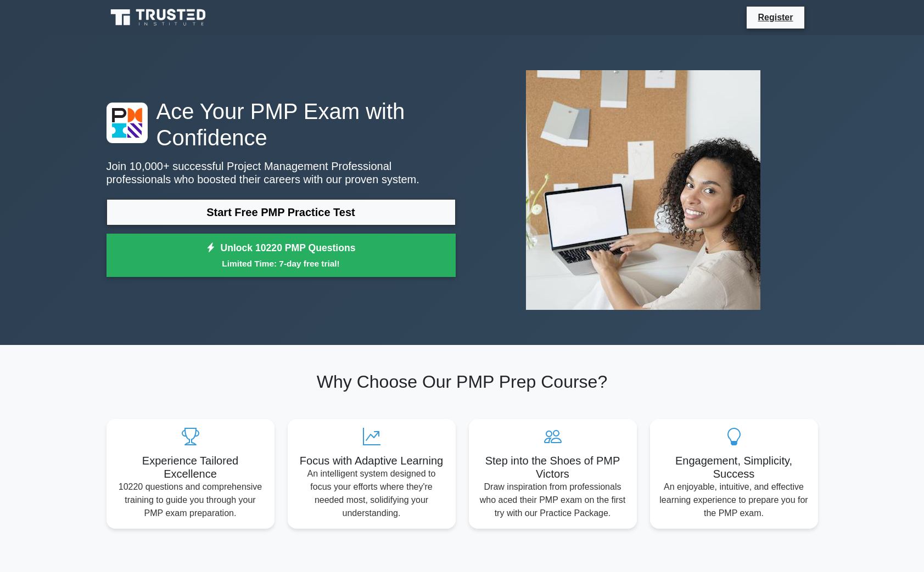 The height and width of the screenshot is (572, 924). I want to click on p: 10220 questions and comprehensive training to guide you through your PMP exam preparation., so click(191, 500).